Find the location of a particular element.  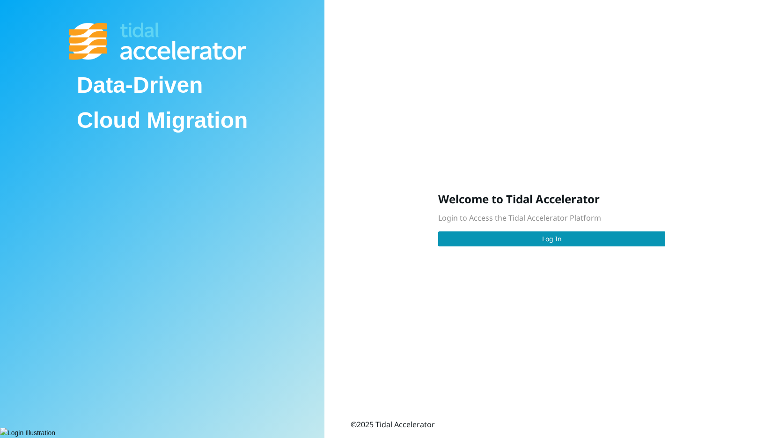

span: Log In is located at coordinates (552, 239).